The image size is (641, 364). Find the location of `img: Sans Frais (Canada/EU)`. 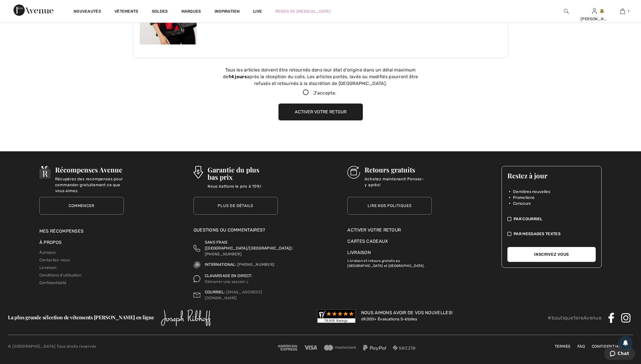

img: Sans Frais (Canada/EU) is located at coordinates (197, 248).